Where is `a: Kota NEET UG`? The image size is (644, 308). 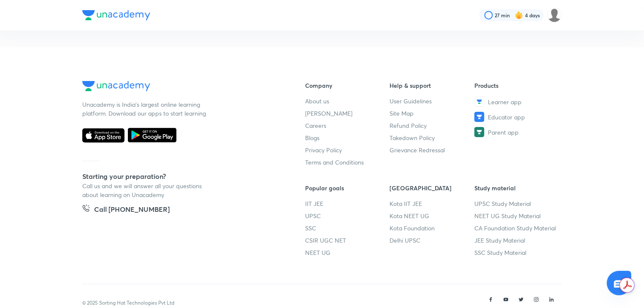 a: Kota NEET UG is located at coordinates (432, 216).